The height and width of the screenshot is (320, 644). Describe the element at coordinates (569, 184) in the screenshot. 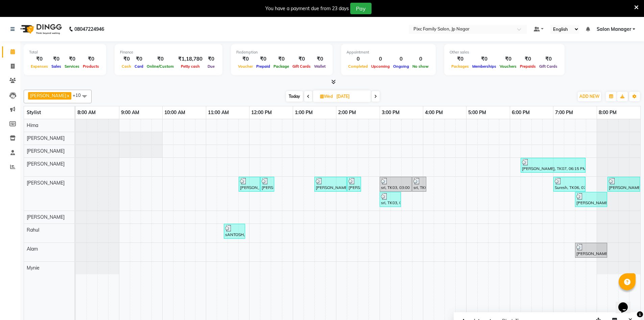

I see `div: Suresh, TK06, 07:00 PM-07:45 PM, HAIRCUT & STYLE (MEN) - HAIRCUT BY EXPERT` at that location.